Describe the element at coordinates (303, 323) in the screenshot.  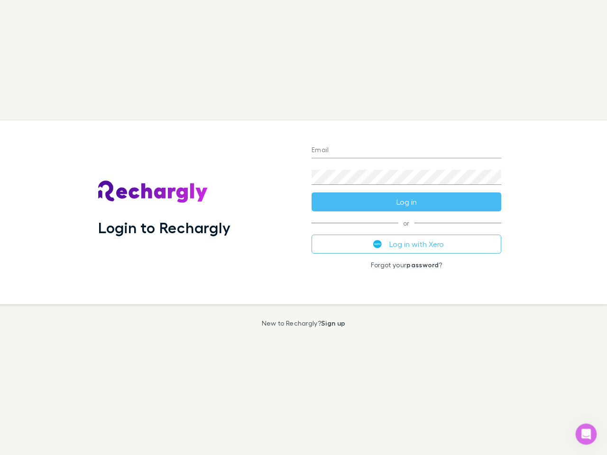
I see `p: New to Rechargly?` at that location.